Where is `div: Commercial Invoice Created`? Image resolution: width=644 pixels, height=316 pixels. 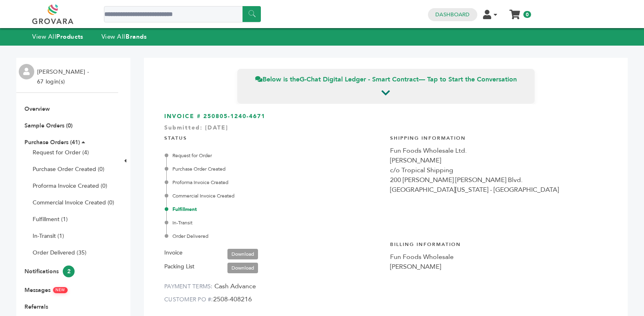 div: Commercial Invoice Created is located at coordinates (274, 196).